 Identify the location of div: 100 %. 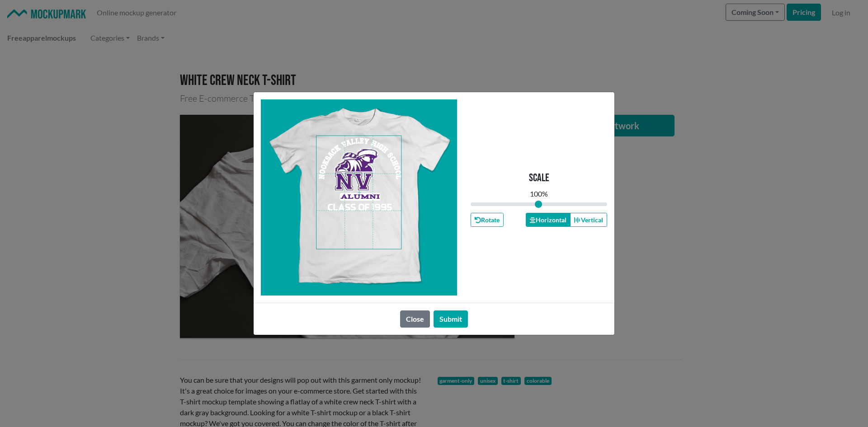
(539, 193).